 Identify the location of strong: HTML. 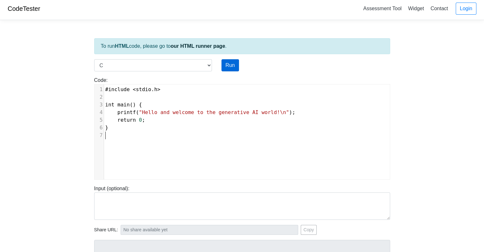
(122, 46).